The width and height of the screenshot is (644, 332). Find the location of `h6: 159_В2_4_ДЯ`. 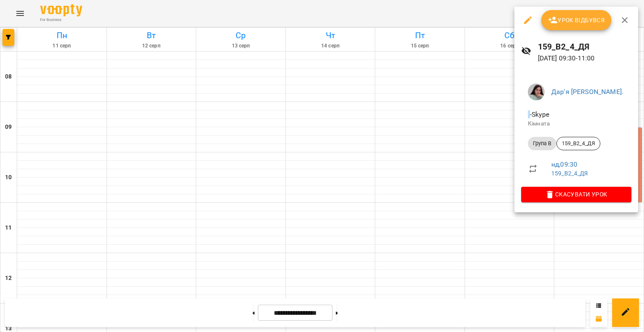

h6: 159_В2_4_ДЯ is located at coordinates (584, 47).